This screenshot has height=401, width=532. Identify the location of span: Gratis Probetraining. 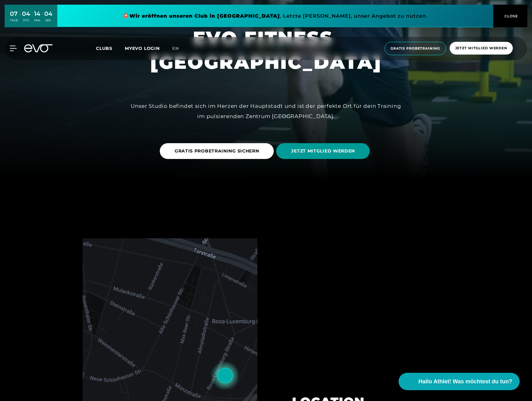
(415, 48).